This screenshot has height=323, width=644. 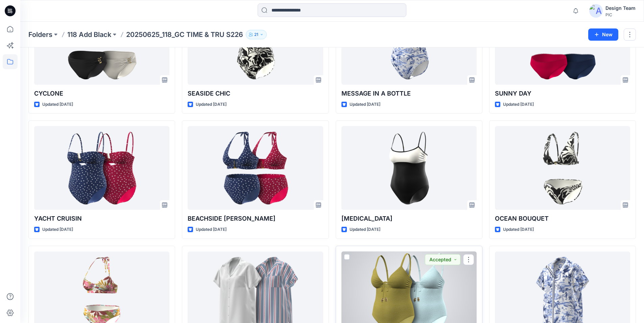 I want to click on div: PIC, so click(x=620, y=14).